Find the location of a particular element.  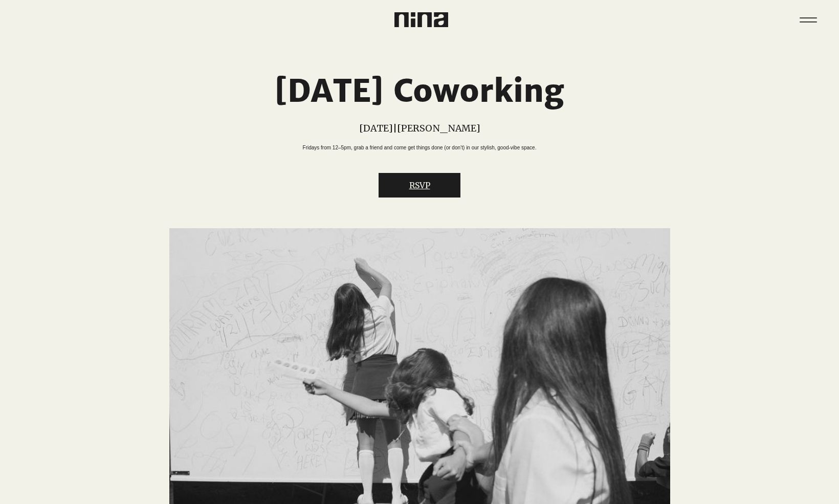

button: Menu is located at coordinates (808, 19).